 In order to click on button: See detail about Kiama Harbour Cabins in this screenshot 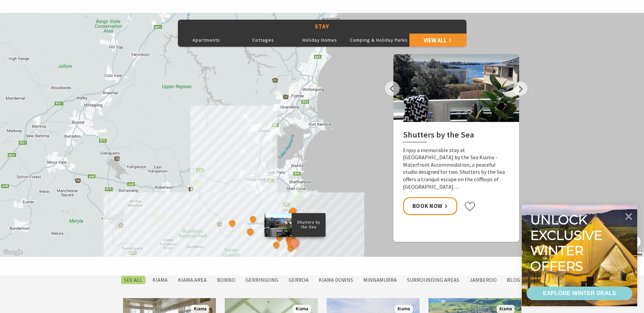, I will do `click(295, 232)`.